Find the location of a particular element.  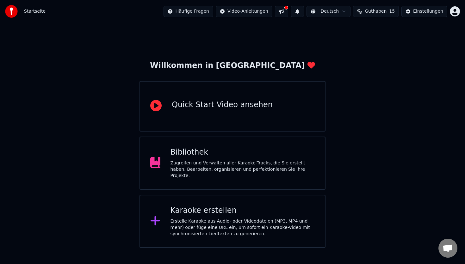

button: Häufige Fragen is located at coordinates (188, 11).